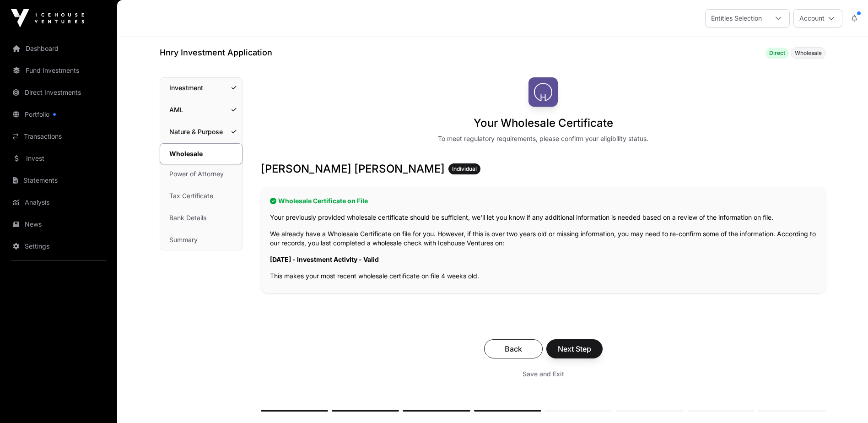  Describe the element at coordinates (543, 139) in the screenshot. I see `div: To meet regulatory requirements, please confirm your eligibility status.` at that location.